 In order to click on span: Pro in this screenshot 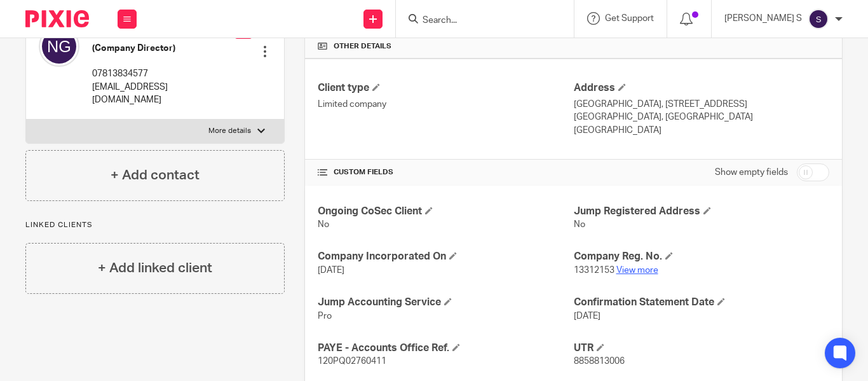, I will do `click(325, 316)`.